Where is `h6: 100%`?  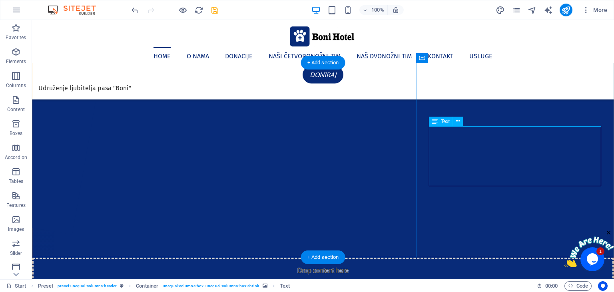
h6: 100% is located at coordinates (378, 10).